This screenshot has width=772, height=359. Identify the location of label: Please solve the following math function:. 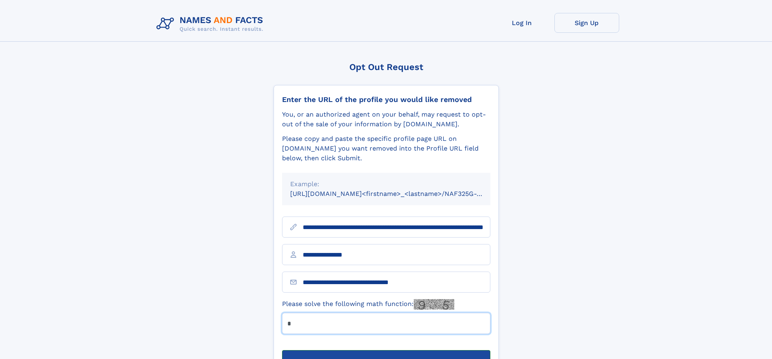
(368, 305).